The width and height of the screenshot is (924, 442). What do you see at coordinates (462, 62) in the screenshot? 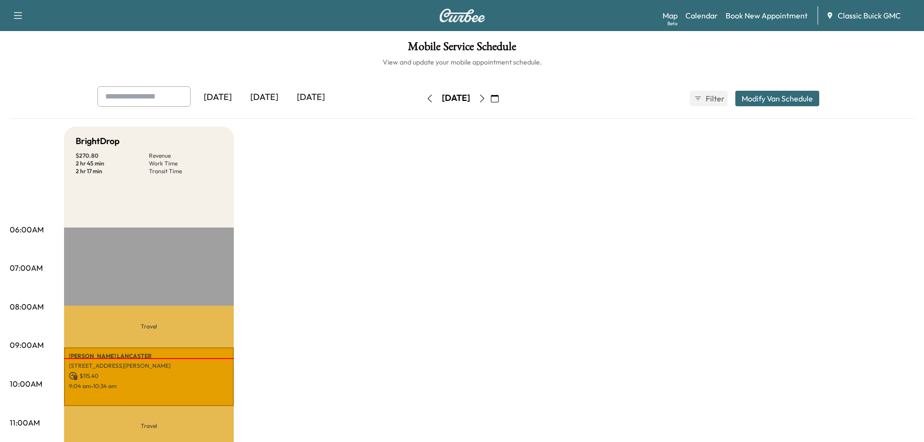
I see `h6: View and update your mobile appointment schedule.` at bounding box center [462, 62].